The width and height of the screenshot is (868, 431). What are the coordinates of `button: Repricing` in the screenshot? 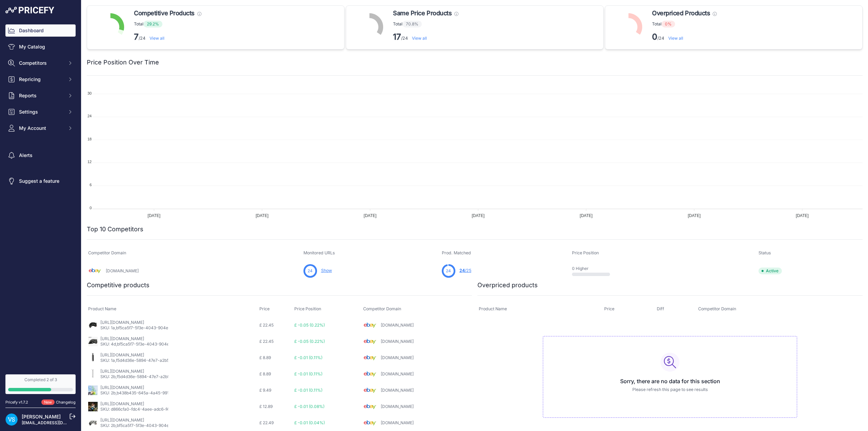 It's located at (40, 80).